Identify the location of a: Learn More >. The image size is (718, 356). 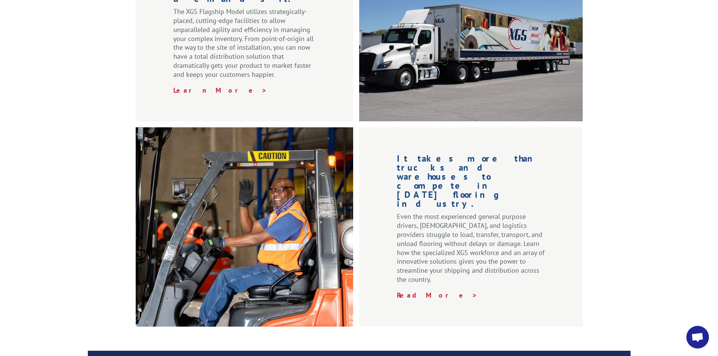
(220, 90).